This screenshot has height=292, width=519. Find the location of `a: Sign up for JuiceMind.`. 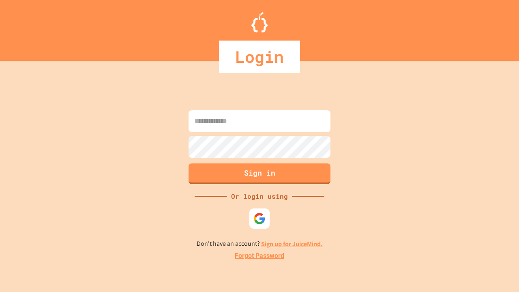

a: Sign up for JuiceMind. is located at coordinates (292, 244).